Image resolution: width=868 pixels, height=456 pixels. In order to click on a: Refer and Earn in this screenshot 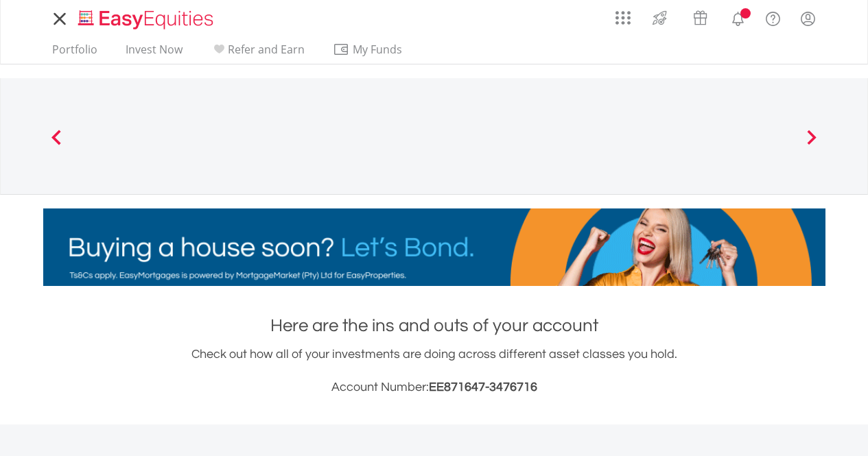, I will do `click(257, 53)`.